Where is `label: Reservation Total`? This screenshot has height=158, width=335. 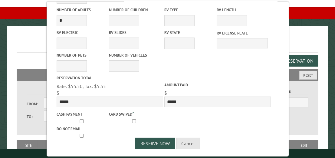 label: Reservation Total is located at coordinates (110, 78).